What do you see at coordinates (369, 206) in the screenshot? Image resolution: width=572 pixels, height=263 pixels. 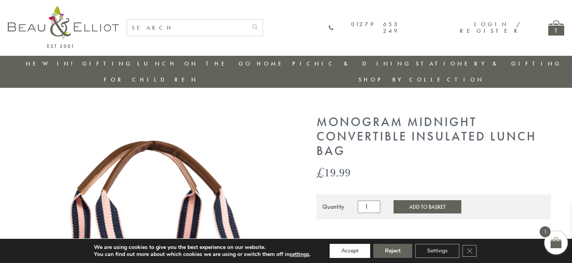 I see `input: Product quantity` at bounding box center [369, 206].